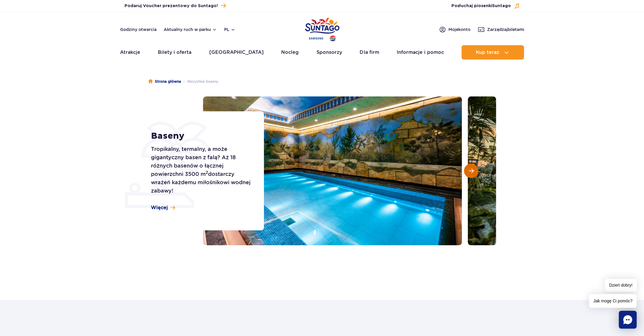 The image size is (644, 336). What do you see at coordinates (207, 172) in the screenshot?
I see `sup: 2` at bounding box center [207, 172].